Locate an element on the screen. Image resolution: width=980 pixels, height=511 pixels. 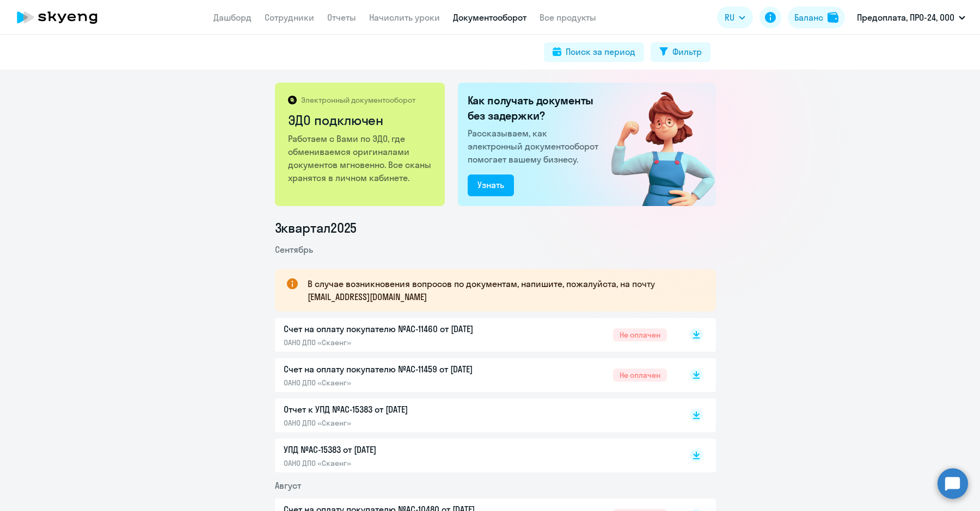
button: Балансbalance is located at coordinates (816, 18).